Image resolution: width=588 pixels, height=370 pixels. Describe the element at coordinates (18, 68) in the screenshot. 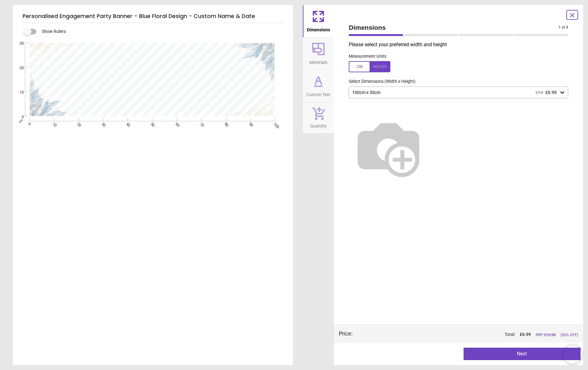

I see `span: 20` at that location.